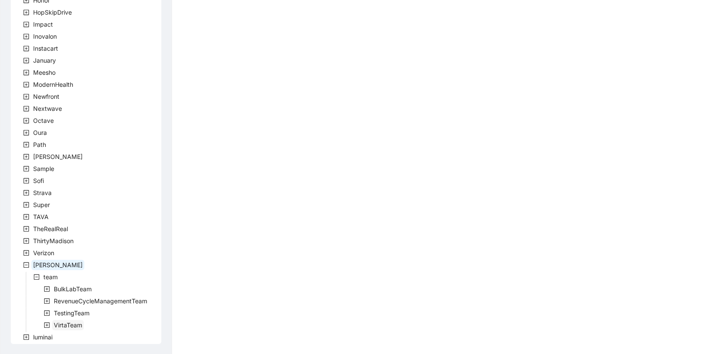  What do you see at coordinates (43, 253) in the screenshot?
I see `span: Verizon` at bounding box center [43, 253].